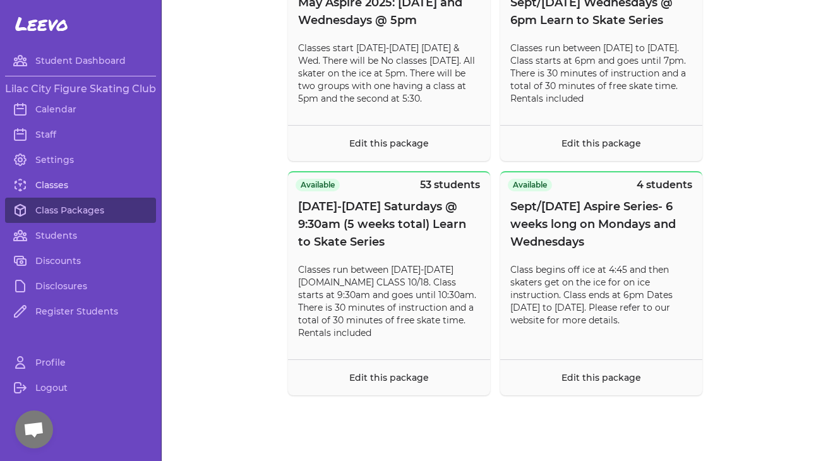 This screenshot has width=828, height=461. I want to click on p: 4 students, so click(665, 185).